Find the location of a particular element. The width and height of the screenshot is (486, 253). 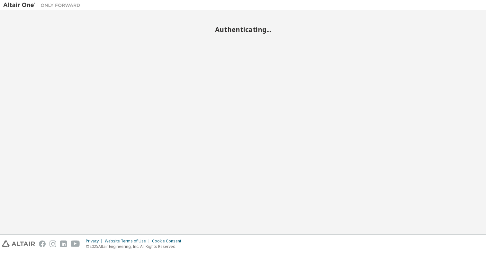

img: youtube.svg is located at coordinates (75, 244).